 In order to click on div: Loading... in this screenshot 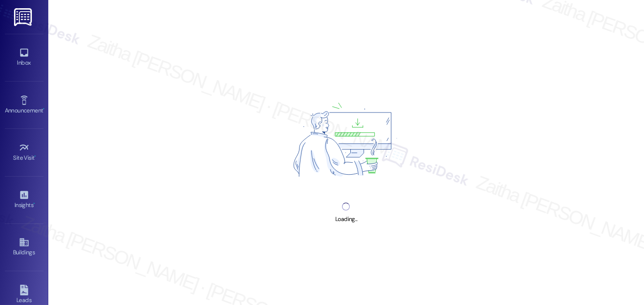, I will do `click(346, 219)`.